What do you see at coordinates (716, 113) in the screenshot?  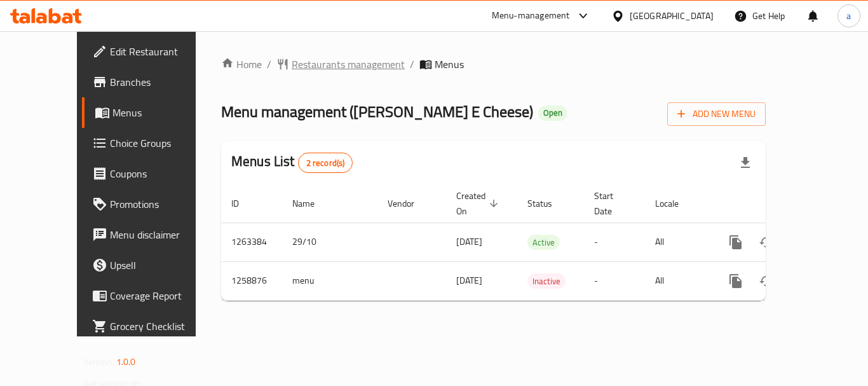 I see `button: Add New Menu` at bounding box center [716, 113].